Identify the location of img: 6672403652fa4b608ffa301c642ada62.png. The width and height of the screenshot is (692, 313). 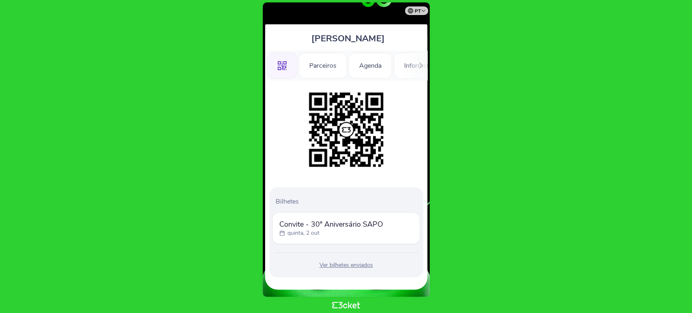
(346, 130).